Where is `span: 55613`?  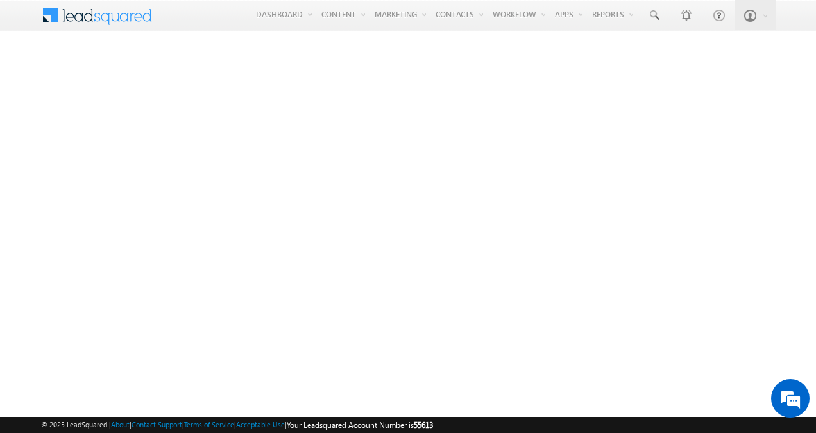
span: 55613 is located at coordinates (424, 424).